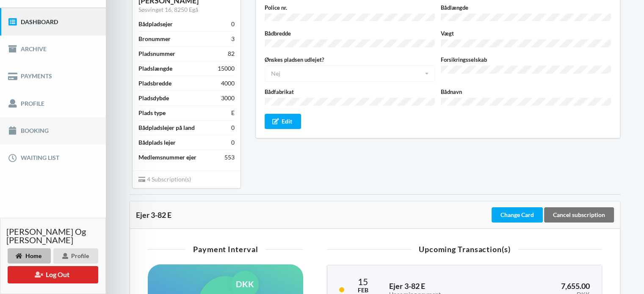 This screenshot has width=644, height=294. What do you see at coordinates (225, 249) in the screenshot?
I see `div: Payment Interval` at bounding box center [225, 249].